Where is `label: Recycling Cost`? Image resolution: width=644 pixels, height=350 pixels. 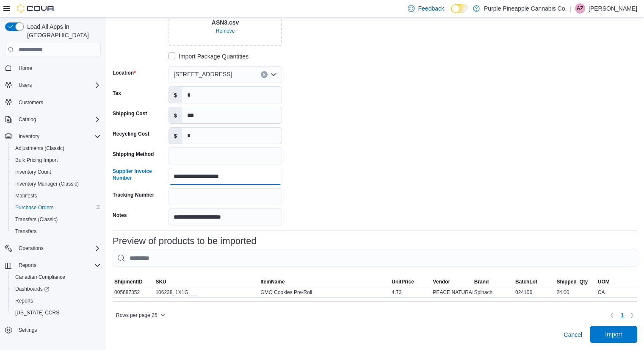
label: Recycling Cost is located at coordinates (131, 134).